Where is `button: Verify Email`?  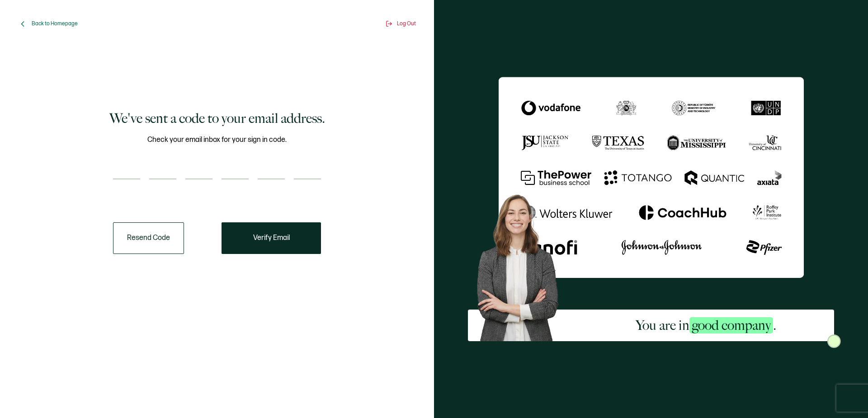
button: Verify Email is located at coordinates (271, 238).